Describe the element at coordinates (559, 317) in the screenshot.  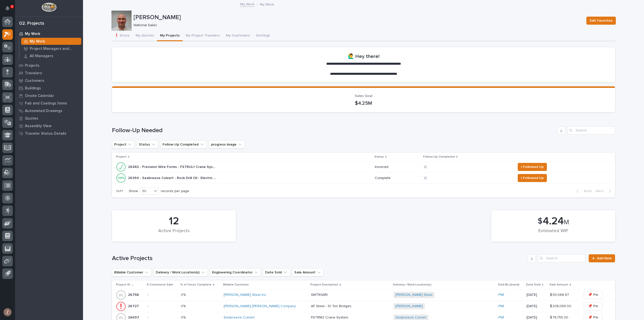
I see `p: $ 78,755.00` at that location.